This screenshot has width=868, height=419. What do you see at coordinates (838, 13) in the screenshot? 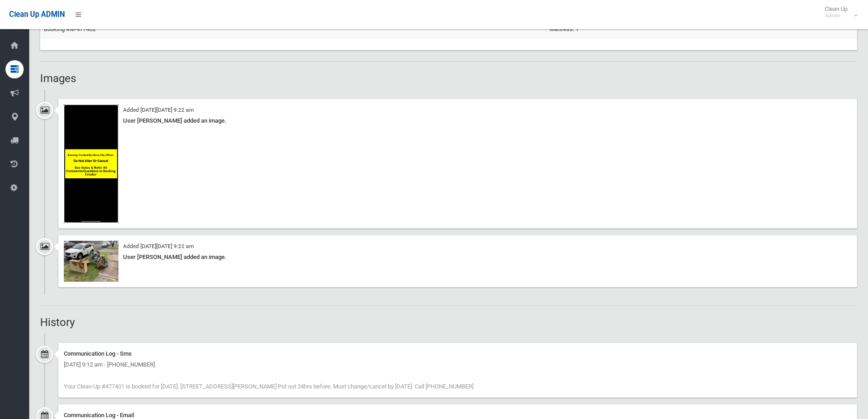
I see `span: Clean Up` at bounding box center [838, 13].